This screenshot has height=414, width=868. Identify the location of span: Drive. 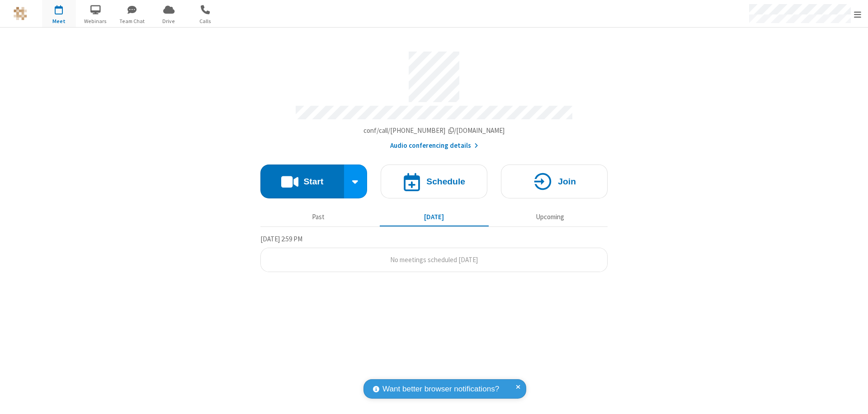
(169, 21).